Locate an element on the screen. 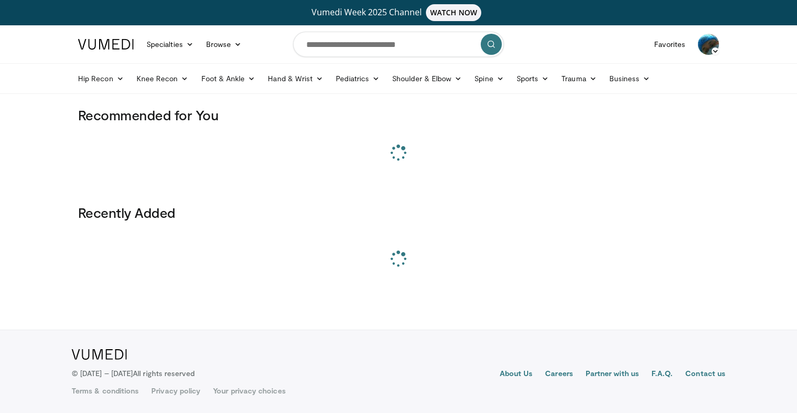 The height and width of the screenshot is (413, 797). span: All rights reserved is located at coordinates (163, 373).